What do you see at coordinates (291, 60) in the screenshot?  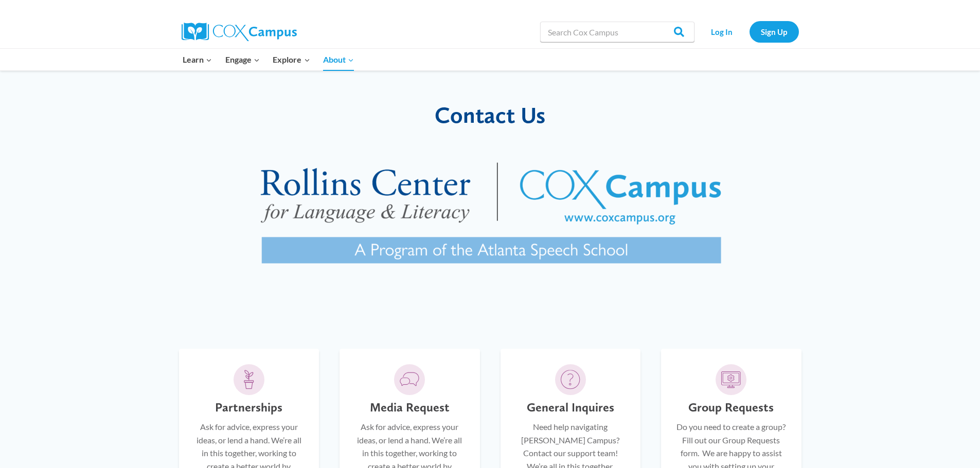 I see `span: Explore` at bounding box center [291, 60].